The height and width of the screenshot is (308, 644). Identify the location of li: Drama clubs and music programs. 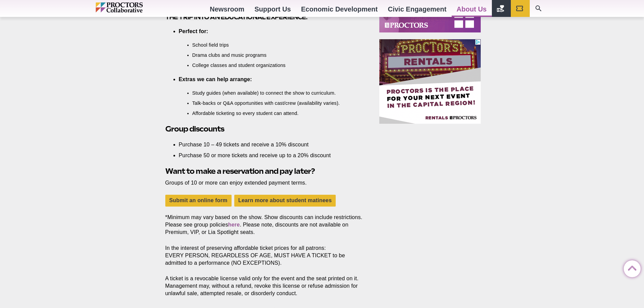
(268, 56).